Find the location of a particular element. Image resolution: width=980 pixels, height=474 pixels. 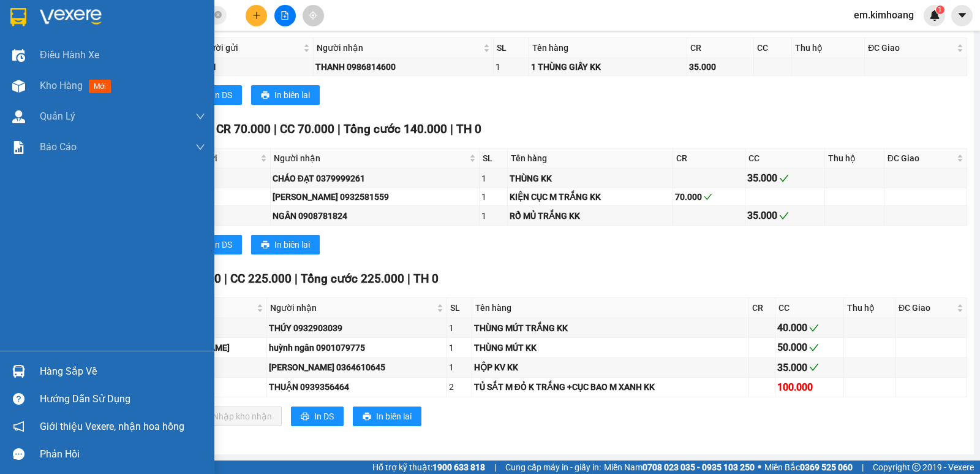

div: THÙNG MÚT TRẮNG KK is located at coordinates (610, 328).